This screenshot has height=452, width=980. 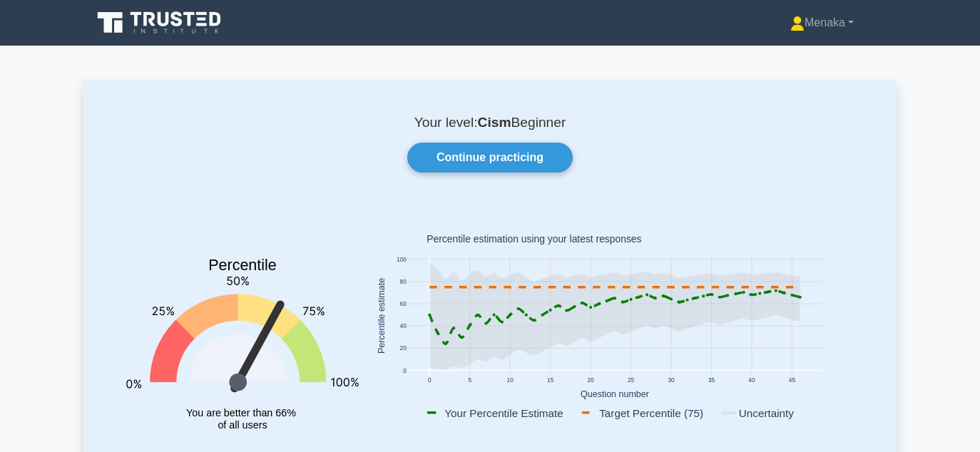 I want to click on text: 80, so click(x=404, y=282).